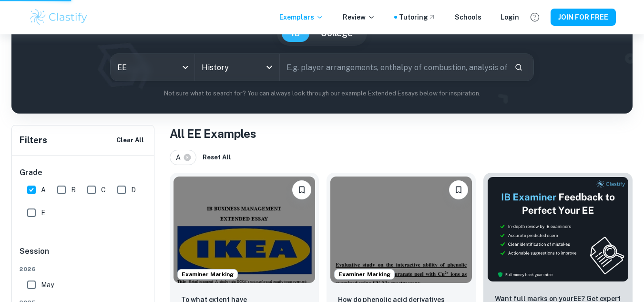 This screenshot has height=302, width=644. I want to click on img: Thumbnail, so click(558, 229).